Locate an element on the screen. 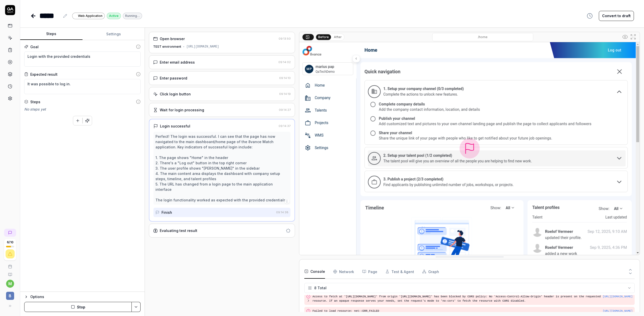 The height and width of the screenshot is (316, 644). div: Goal is located at coordinates (34, 47).